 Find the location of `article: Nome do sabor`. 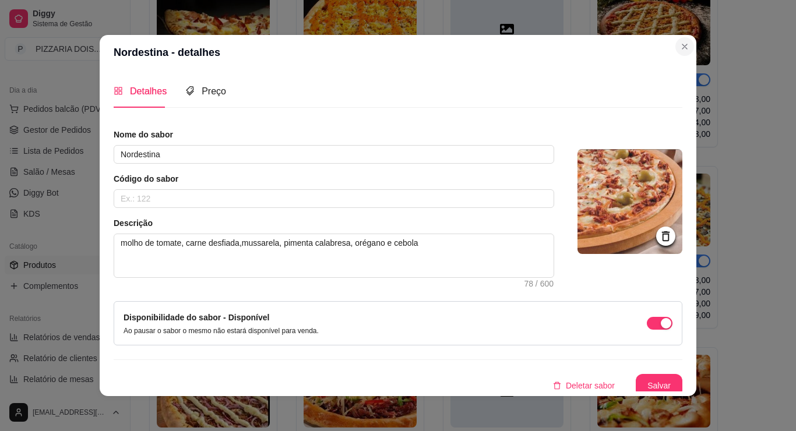

article: Nome do sabor is located at coordinates (334, 135).